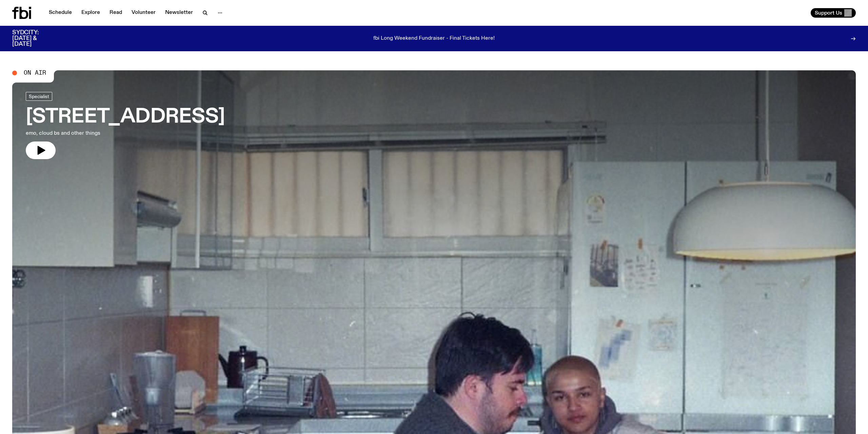 The image size is (868, 434). What do you see at coordinates (39, 96) in the screenshot?
I see `a: Specialist` at bounding box center [39, 96].